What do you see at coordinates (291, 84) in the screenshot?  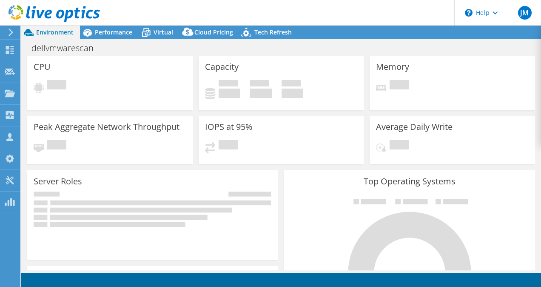 I see `span: Total` at bounding box center [291, 84].